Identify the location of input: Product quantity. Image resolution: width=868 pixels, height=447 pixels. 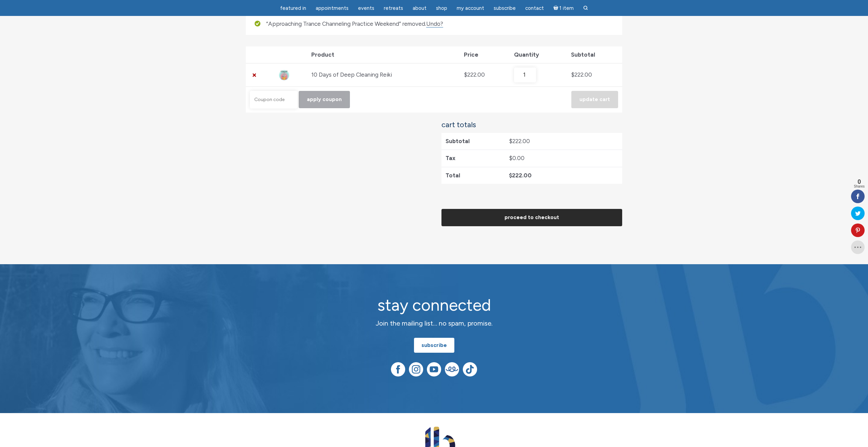
(525, 75).